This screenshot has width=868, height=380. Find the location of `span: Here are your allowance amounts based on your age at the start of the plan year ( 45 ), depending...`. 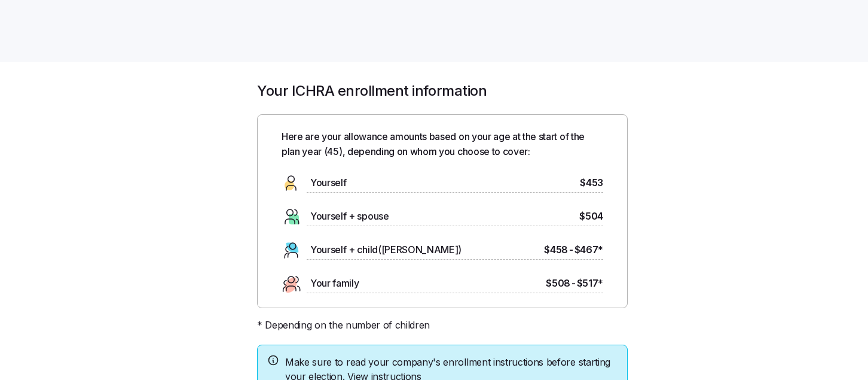

span: Here are your allowance amounts based on your age at the start of the plan year ( 45 ), depending... is located at coordinates (442, 144).